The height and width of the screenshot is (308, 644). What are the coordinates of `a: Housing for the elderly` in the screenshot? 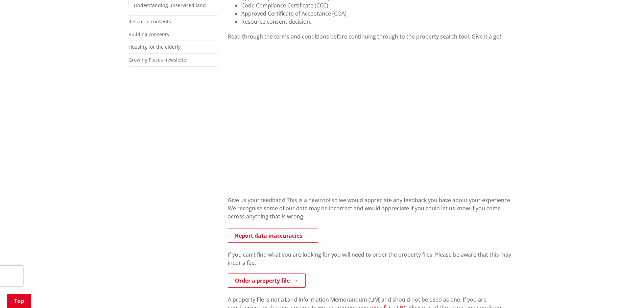 It's located at (154, 47).